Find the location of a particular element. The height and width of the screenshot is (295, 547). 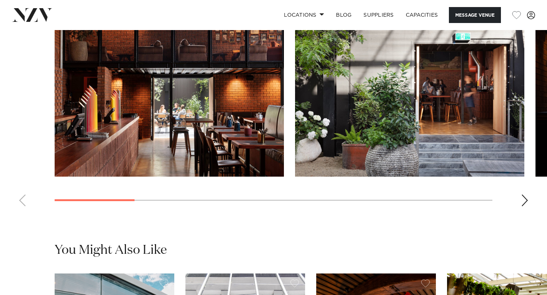

swiper-slide: 2 / 10 is located at coordinates (409, 92).